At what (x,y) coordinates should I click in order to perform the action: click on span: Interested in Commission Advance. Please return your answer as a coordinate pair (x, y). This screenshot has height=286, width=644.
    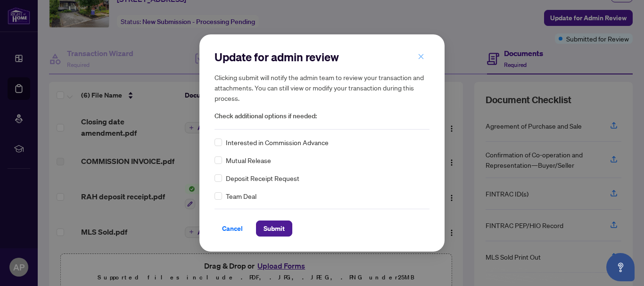
    Looking at the image, I should click on (277, 142).